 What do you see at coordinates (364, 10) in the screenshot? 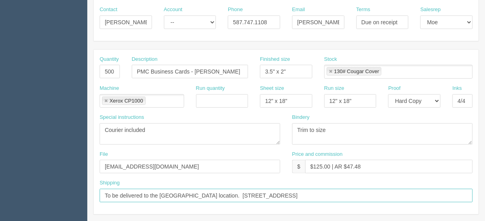
I see `label: Terms` at bounding box center [364, 10].